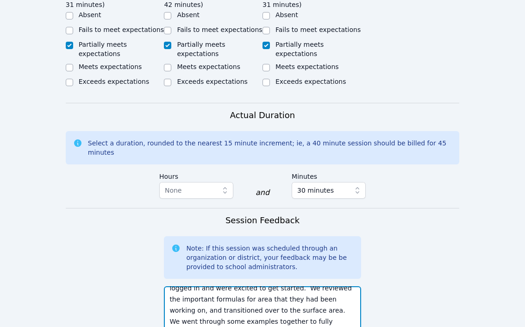  I want to click on label: Minutes, so click(329, 175).